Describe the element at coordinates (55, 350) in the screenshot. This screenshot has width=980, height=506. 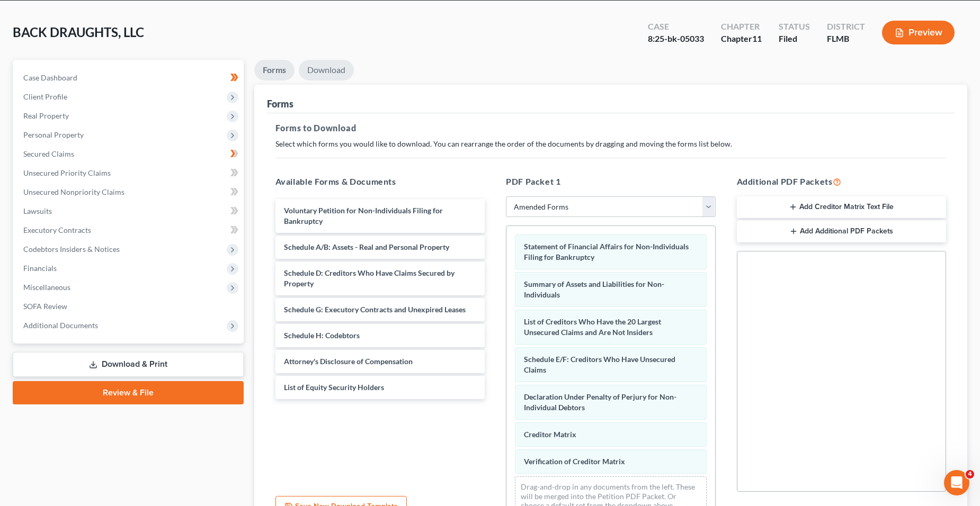
I see `button: Upload attachment` at that location.